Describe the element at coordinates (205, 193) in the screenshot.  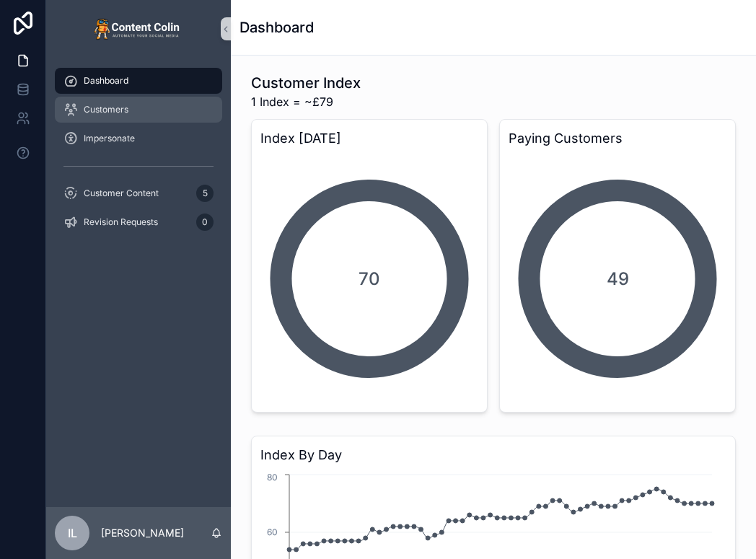
I see `div: 5` at that location.